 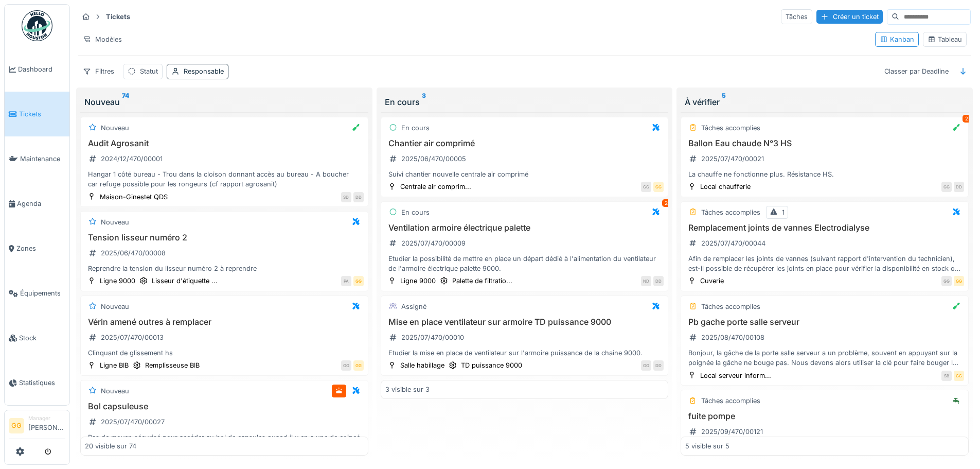 I want to click on h3: Bol capsuleuse, so click(x=225, y=406).